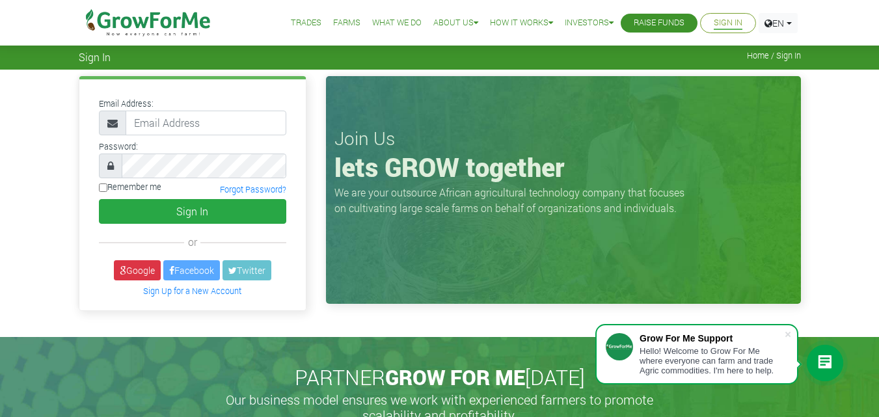 Image resolution: width=879 pixels, height=417 pixels. What do you see at coordinates (126, 103) in the screenshot?
I see `label: Email Address:` at bounding box center [126, 103].